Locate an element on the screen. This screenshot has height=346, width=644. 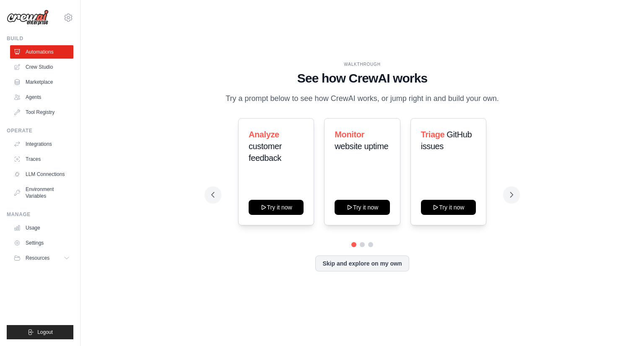
a: Tool Registry is located at coordinates (41, 112).